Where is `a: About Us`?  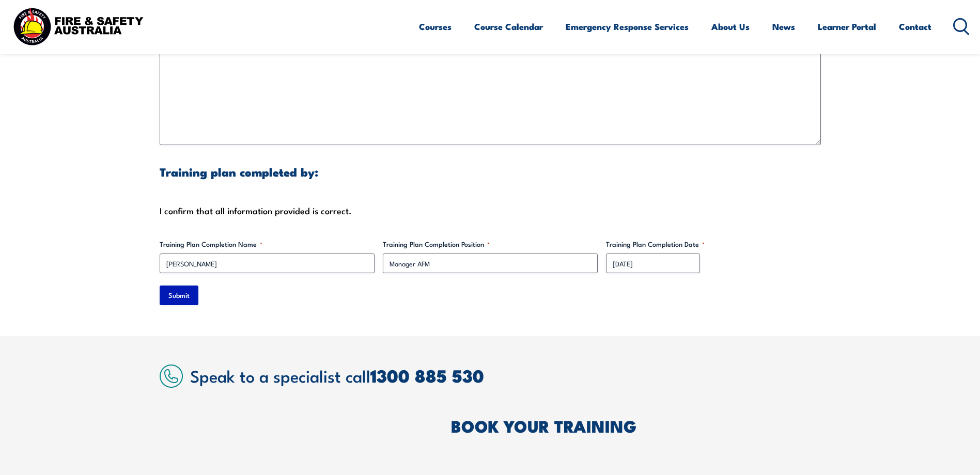 a: About Us is located at coordinates (731, 26).